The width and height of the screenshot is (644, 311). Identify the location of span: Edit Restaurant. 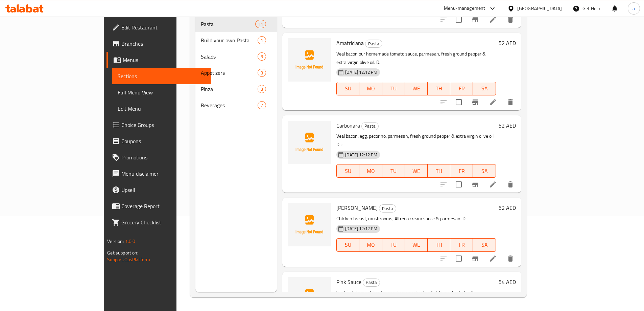
(164, 27).